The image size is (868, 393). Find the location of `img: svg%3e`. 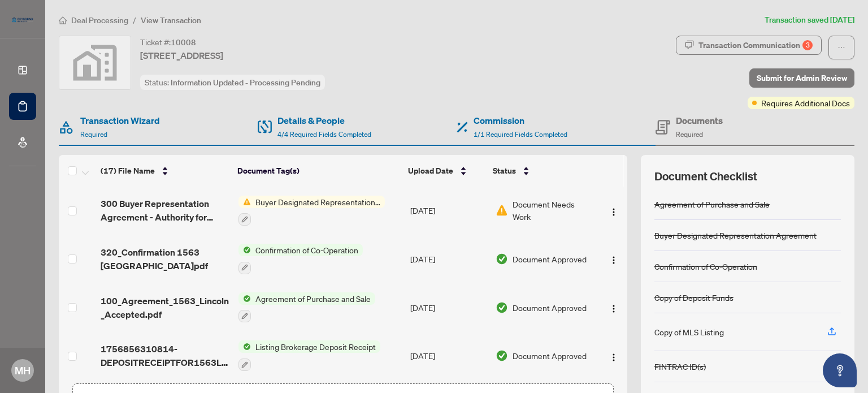

img: svg%3e is located at coordinates (95, 63).